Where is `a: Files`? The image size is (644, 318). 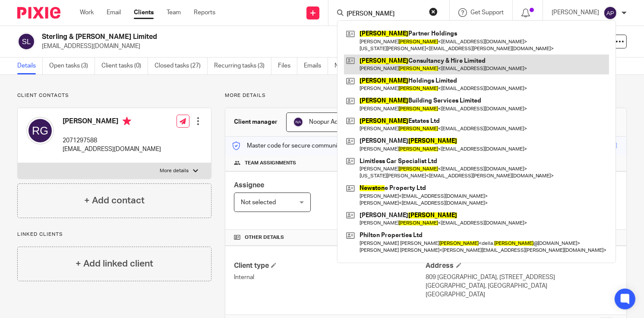 a: Files is located at coordinates (287, 66).